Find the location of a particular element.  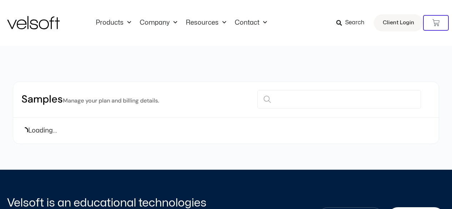

a: Search is located at coordinates (352, 23).